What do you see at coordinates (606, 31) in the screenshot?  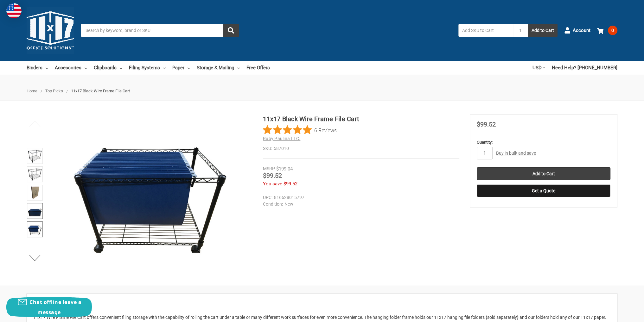 I see `a: 0` at bounding box center [606, 31].